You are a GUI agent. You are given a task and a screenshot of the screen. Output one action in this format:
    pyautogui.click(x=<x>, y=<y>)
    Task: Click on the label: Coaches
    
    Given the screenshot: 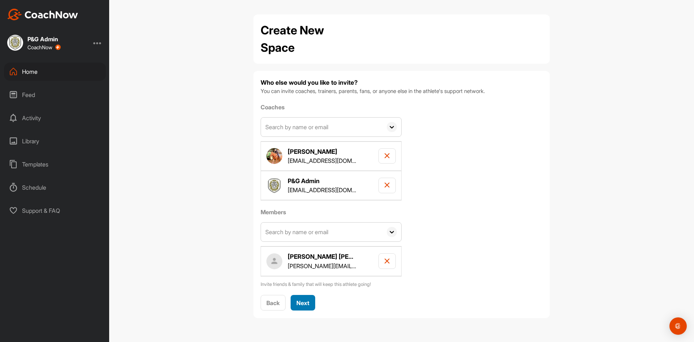 What is the action you would take?
    pyautogui.click(x=331, y=107)
    